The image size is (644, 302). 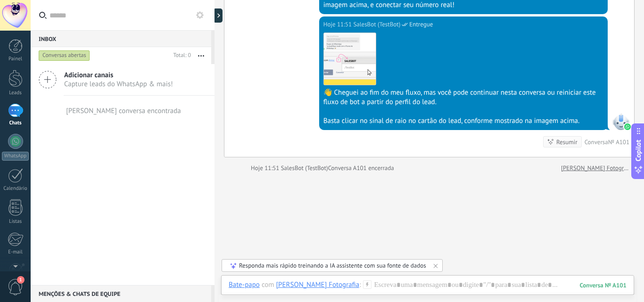 What do you see at coordinates (121, 38) in the screenshot?
I see `div: Inbox` at bounding box center [121, 38].